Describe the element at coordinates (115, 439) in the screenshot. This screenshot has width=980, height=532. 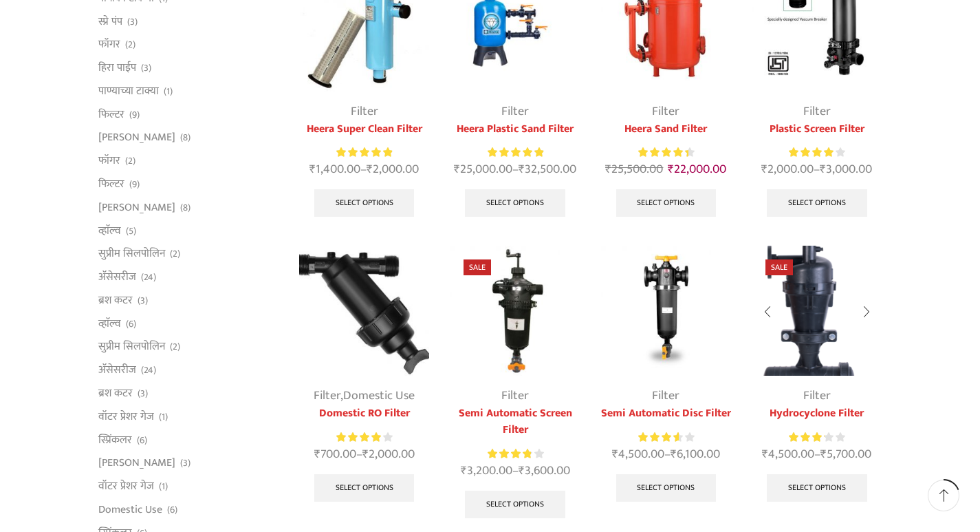
I see `a: स्प्रिंकलर` at that location.